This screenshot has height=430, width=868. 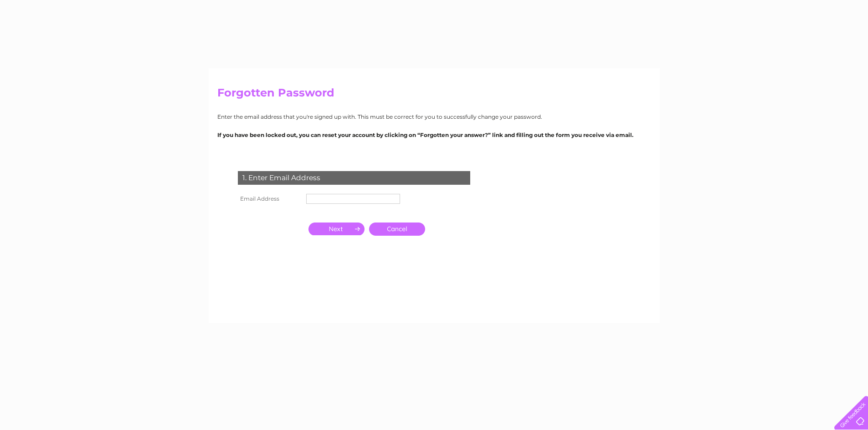 I want to click on a: Cancel, so click(x=397, y=229).